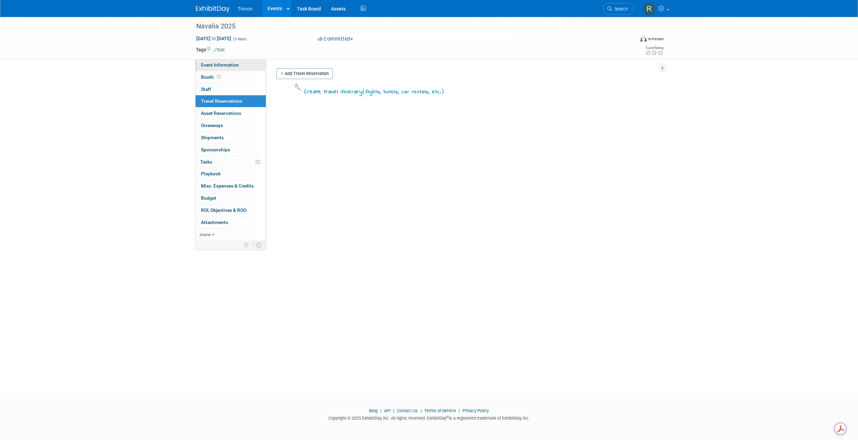 The image size is (858, 447). What do you see at coordinates (231, 222) in the screenshot?
I see `a: Attachments` at bounding box center [231, 222].